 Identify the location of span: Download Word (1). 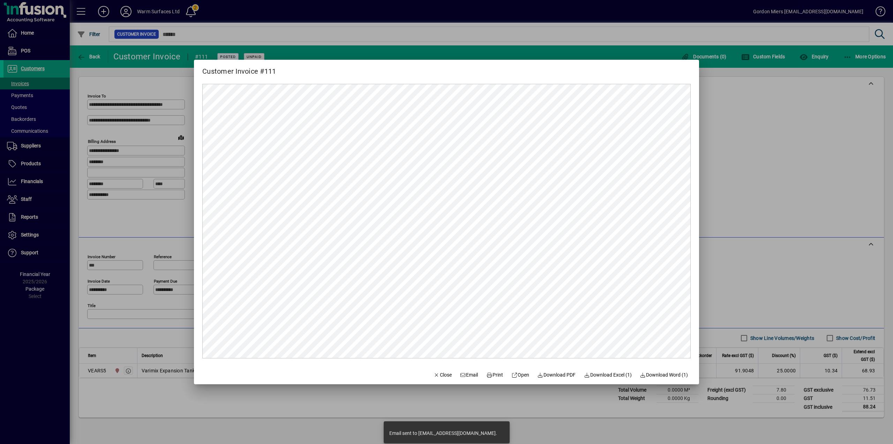
(664, 374).